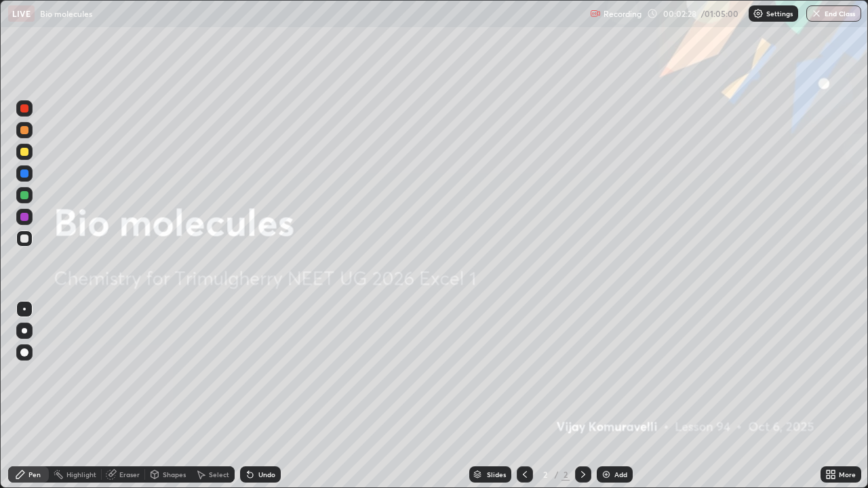 This screenshot has width=868, height=488. What do you see at coordinates (497, 474) in the screenshot?
I see `div: Slides` at bounding box center [497, 474].